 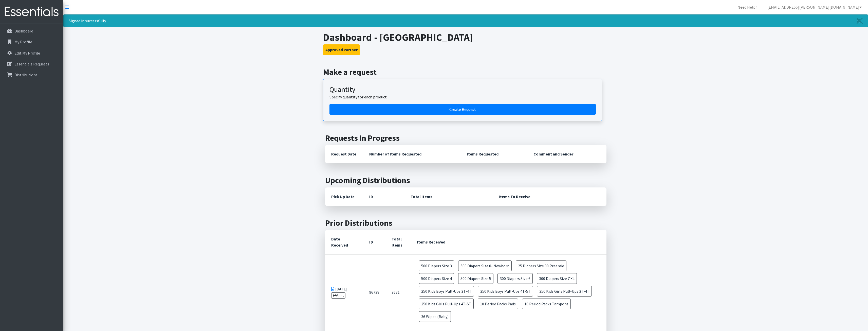 I want to click on th: Request Date, so click(x=344, y=154).